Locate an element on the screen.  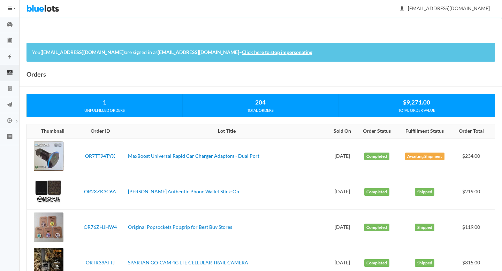
div: TOTAL ORDERS is located at coordinates (260, 111).